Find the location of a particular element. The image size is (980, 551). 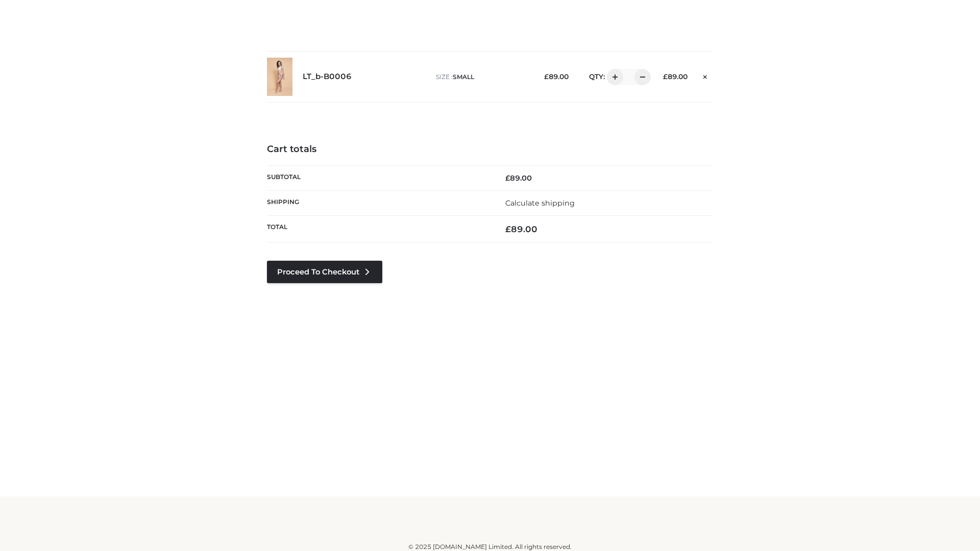

a: Proceed to Checkout is located at coordinates (325, 272).